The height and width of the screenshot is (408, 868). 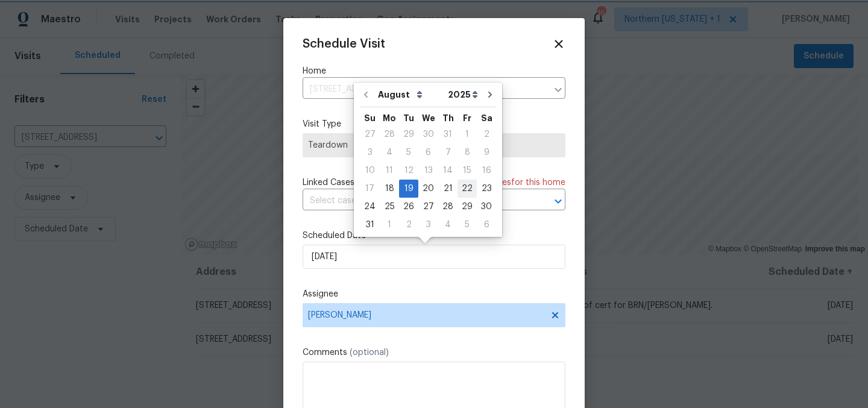 What do you see at coordinates (467, 171) in the screenshot?
I see `div: 15` at bounding box center [467, 171].